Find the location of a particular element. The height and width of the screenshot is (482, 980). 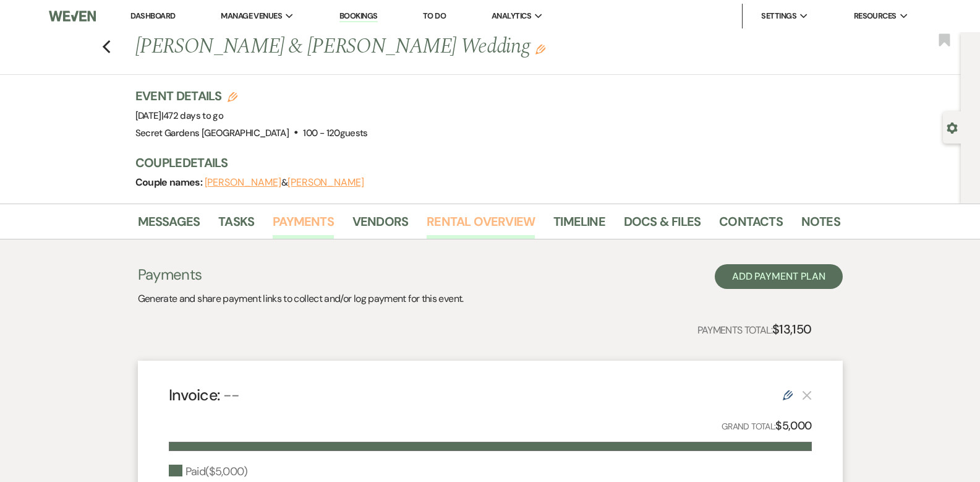

a: Dashboard is located at coordinates (153, 15).